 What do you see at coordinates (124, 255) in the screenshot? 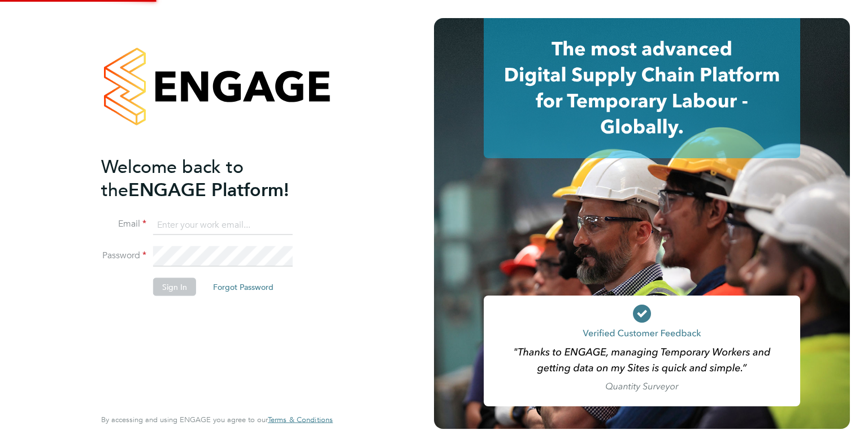
I see `label: Password` at bounding box center [124, 255].